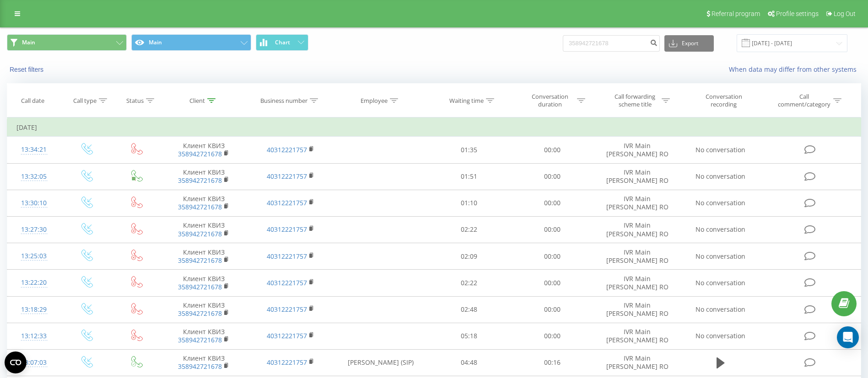  Describe the element at coordinates (34, 176) in the screenshot. I see `div: 13:32:05` at that location.